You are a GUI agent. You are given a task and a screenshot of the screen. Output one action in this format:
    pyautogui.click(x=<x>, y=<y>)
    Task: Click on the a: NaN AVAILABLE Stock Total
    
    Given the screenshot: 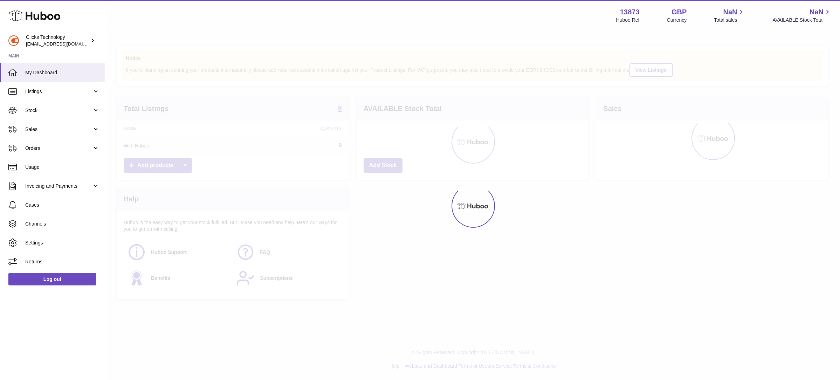 What is the action you would take?
    pyautogui.click(x=801, y=15)
    